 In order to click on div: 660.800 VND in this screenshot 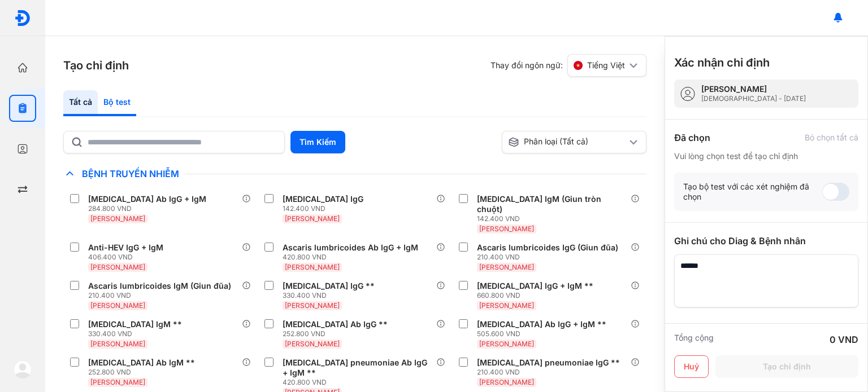, I will do `click(538, 296)`.